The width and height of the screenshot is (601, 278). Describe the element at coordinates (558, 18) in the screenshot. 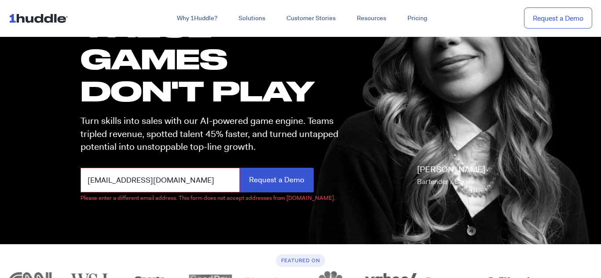

I see `a: Request a Demo` at that location.